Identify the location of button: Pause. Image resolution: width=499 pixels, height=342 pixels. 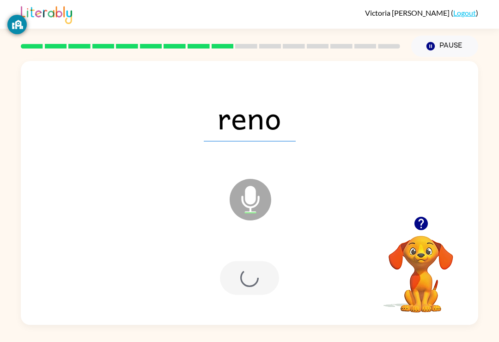
(444, 46).